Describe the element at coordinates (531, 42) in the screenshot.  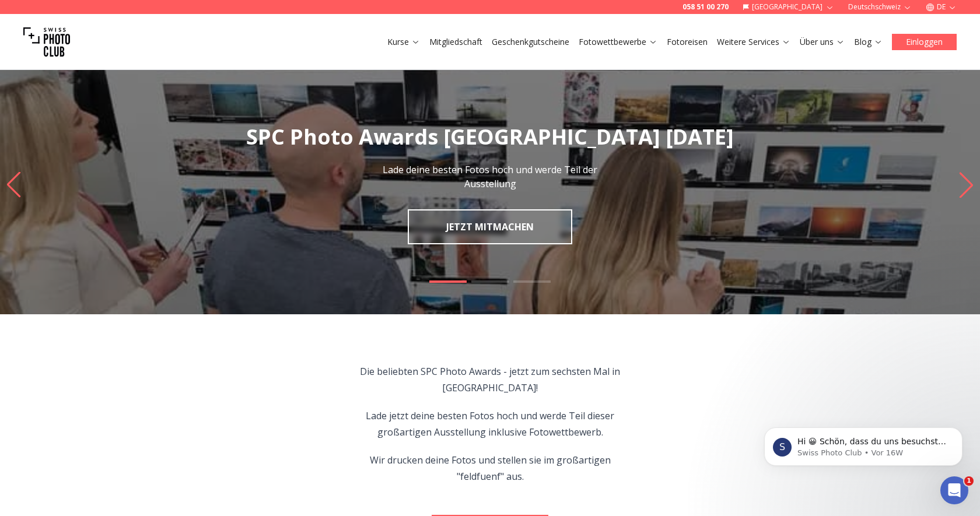
I see `a: Geschenkgutscheine` at that location.